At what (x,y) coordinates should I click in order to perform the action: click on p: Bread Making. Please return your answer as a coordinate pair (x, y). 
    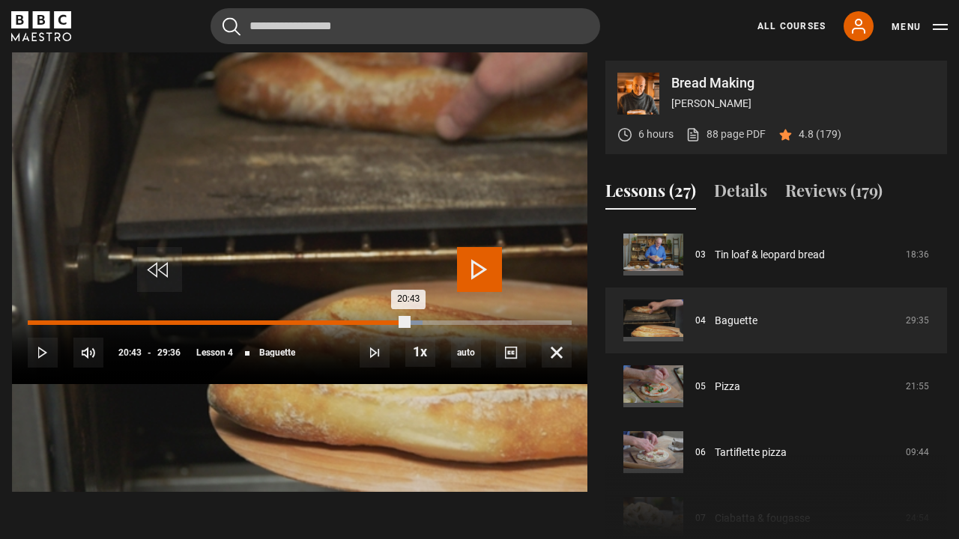
    Looking at the image, I should click on (803, 83).